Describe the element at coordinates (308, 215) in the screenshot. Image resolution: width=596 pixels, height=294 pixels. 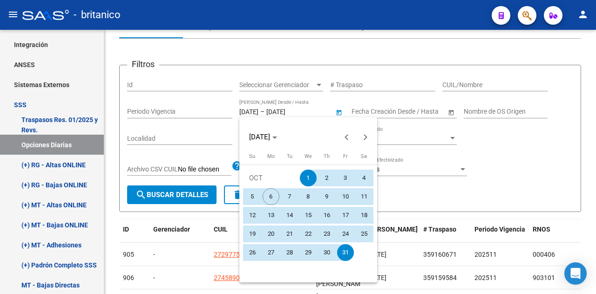
I see `span: 15` at that location.